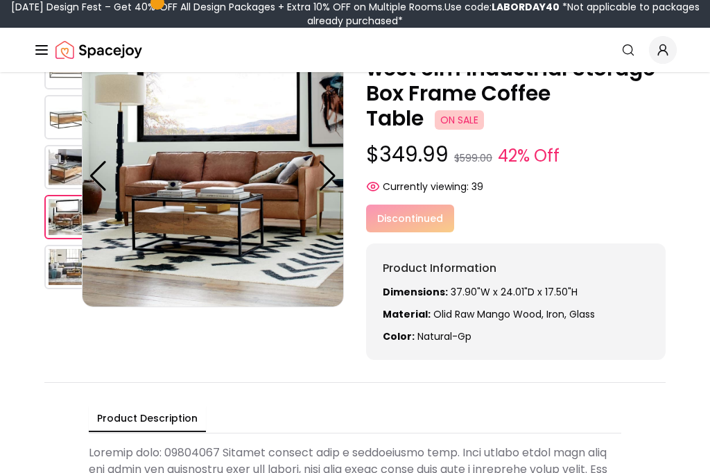  I want to click on h6: Product Information, so click(516, 269).